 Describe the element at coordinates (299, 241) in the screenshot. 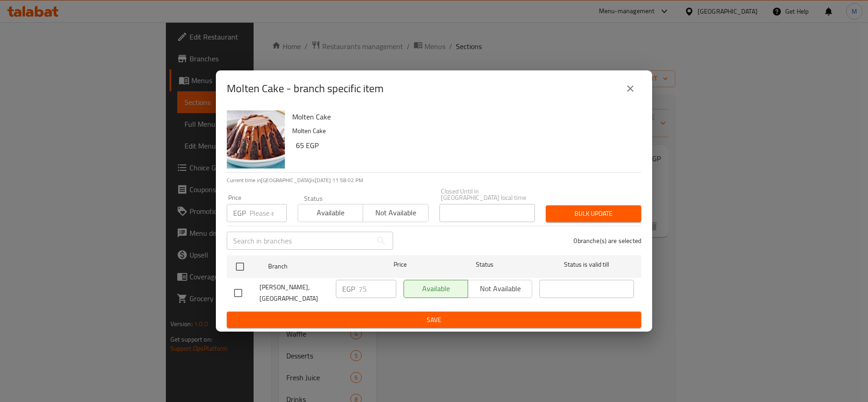

I see `input: Search in branches` at that location.